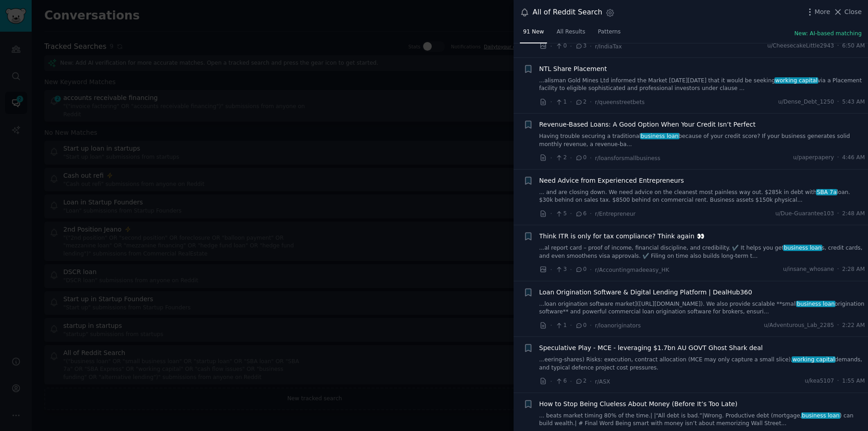  I want to click on a: Patterns, so click(609, 34).